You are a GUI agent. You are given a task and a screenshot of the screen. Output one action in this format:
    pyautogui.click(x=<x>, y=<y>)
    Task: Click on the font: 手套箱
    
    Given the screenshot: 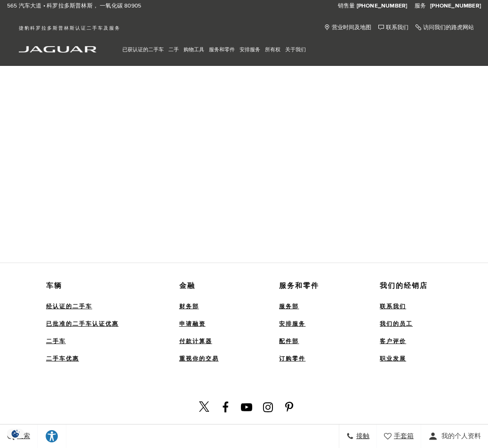 What is the action you would take?
    pyautogui.click(x=404, y=436)
    